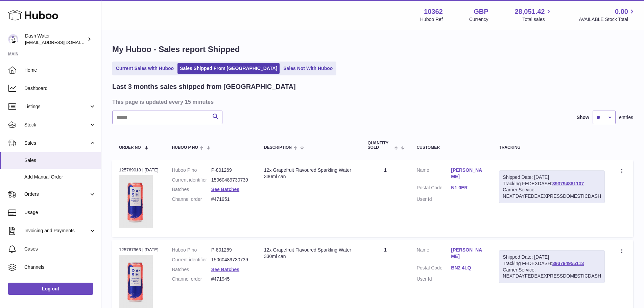  Describe the element at coordinates (568, 264) in the screenshot. I see `a: 393794955113` at that location.